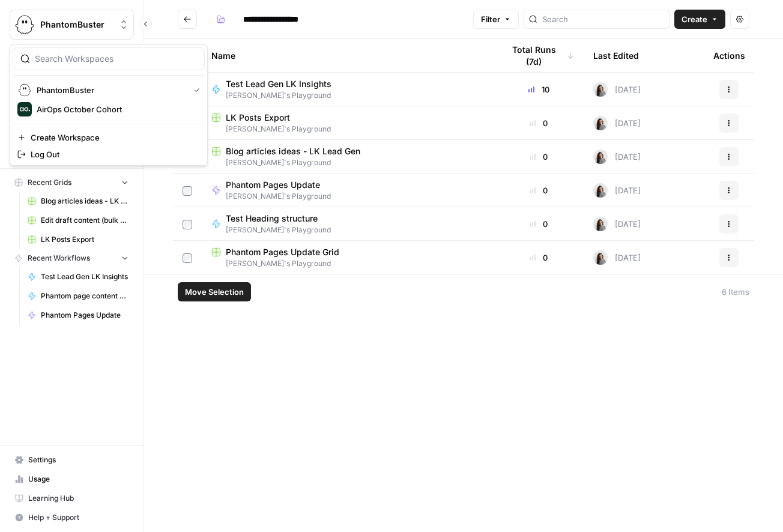  I want to click on div: Actions, so click(730, 55).